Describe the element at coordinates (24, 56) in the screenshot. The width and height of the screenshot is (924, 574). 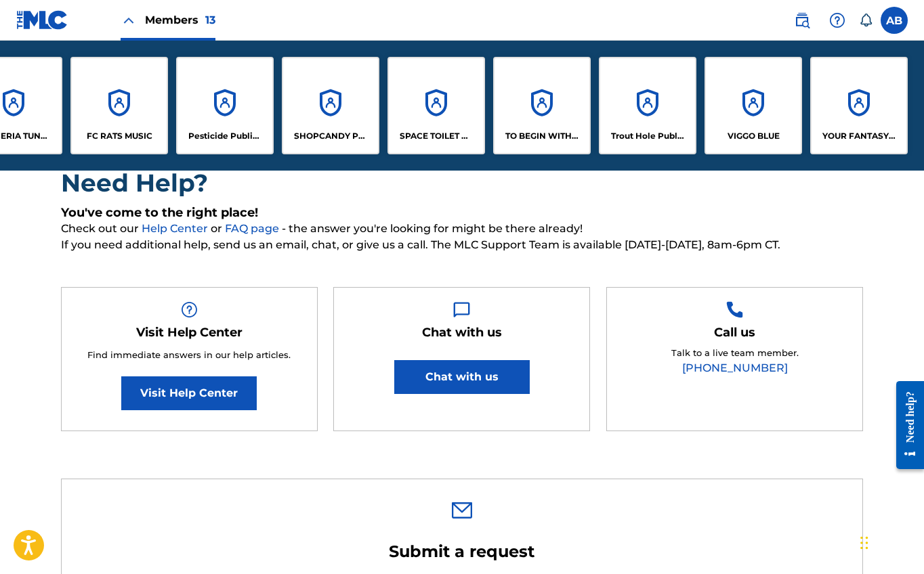
I see `div: Open Resource Center` at that location.